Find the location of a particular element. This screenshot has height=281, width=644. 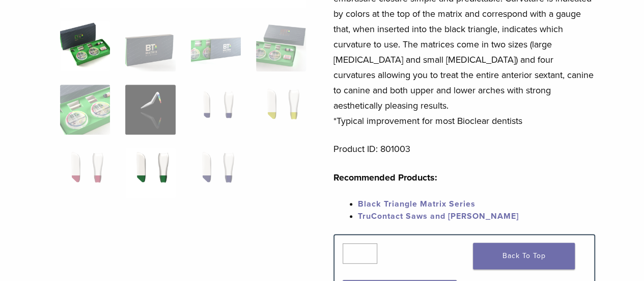

img: Black Triangle (BT) Kit - Image 3 is located at coordinates (216, 46).